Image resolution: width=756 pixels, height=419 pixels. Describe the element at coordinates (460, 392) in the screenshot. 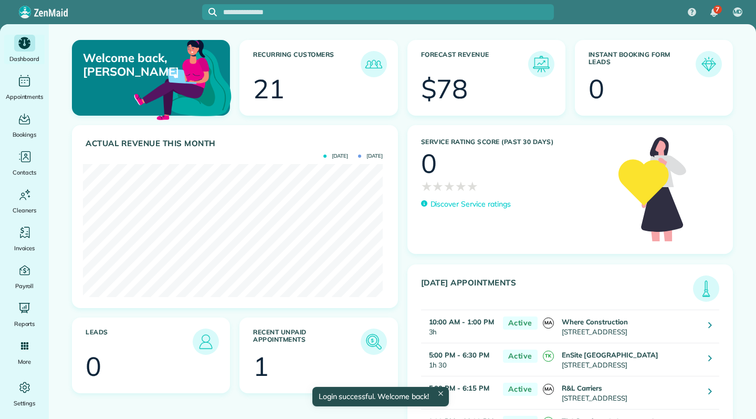

I see `td: 1h 15` at that location.